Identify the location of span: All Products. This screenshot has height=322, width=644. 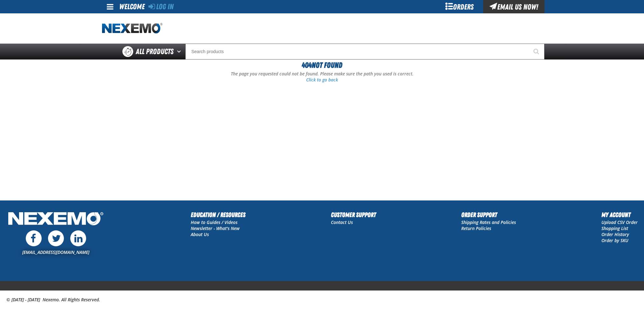
(154, 51).